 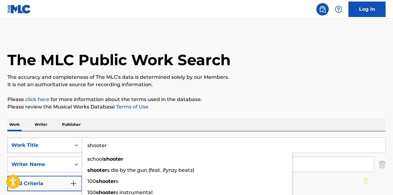 I want to click on span: 100, so click(x=92, y=181).